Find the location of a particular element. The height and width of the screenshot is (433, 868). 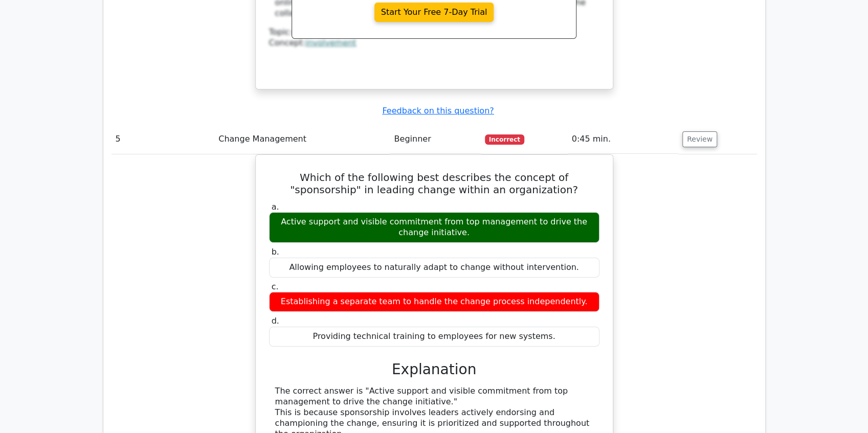

span: Incorrect is located at coordinates (504, 140).